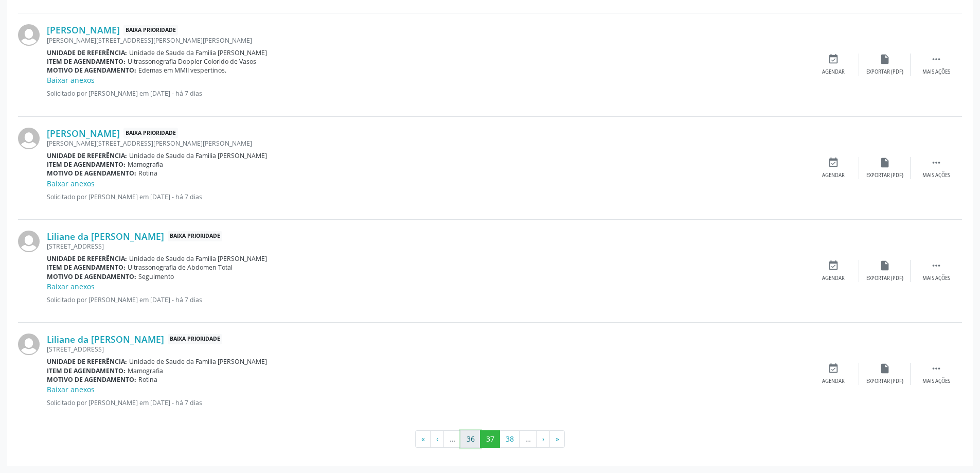 The height and width of the screenshot is (473, 980). What do you see at coordinates (180, 267) in the screenshot?
I see `span: Ultrassonografia de Abdomen Total` at bounding box center [180, 267].